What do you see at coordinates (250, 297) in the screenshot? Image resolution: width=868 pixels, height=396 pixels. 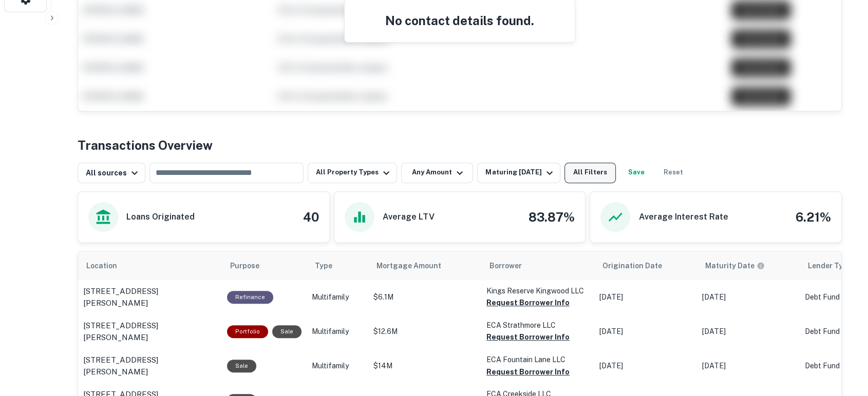 I see `div: This loan purpose was for refinancing` at bounding box center [250, 297].